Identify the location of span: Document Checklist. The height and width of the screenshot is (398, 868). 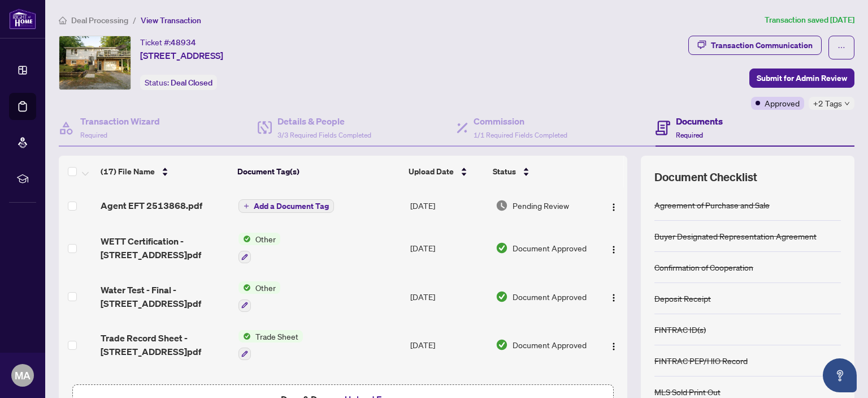
(706, 177).